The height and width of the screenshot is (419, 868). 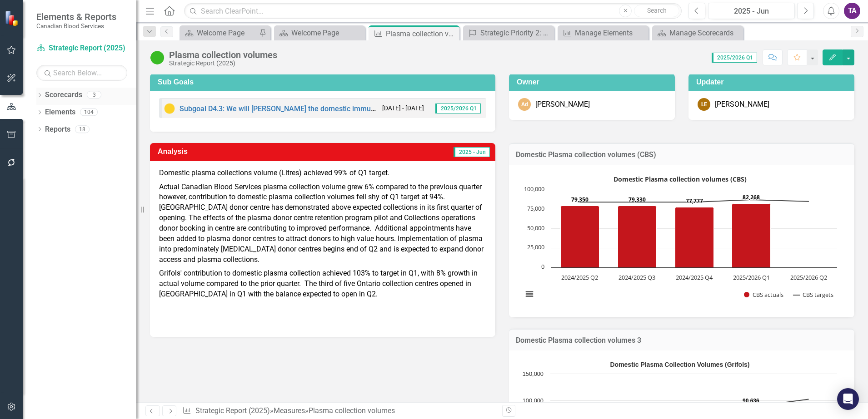 What do you see at coordinates (472, 152) in the screenshot?
I see `span: 2025 - Jun` at bounding box center [472, 152].